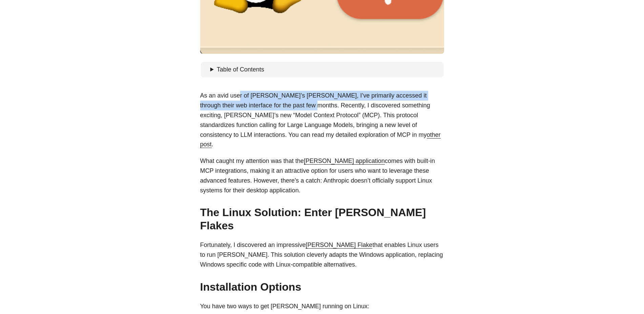 Image resolution: width=644 pixels, height=314 pixels. I want to click on p: What caught my attention was that the comes with built-in MCP integrations, making it an attracti..., so click(322, 176).